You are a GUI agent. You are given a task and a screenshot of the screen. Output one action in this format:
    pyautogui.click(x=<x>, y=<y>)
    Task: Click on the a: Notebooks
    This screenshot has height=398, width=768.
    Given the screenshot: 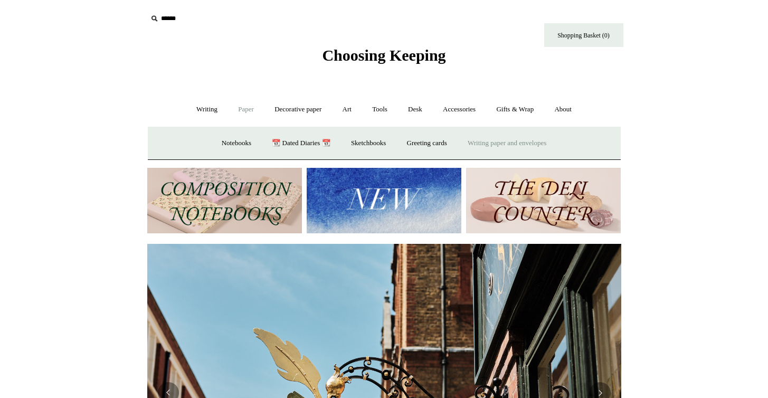 What is the action you would take?
    pyautogui.click(x=236, y=143)
    